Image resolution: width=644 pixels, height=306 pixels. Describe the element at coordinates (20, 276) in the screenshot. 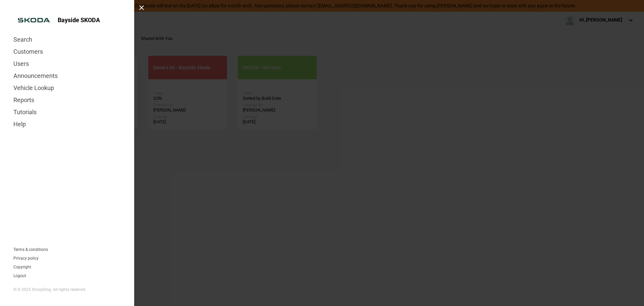

I see `button: Logout` at that location.